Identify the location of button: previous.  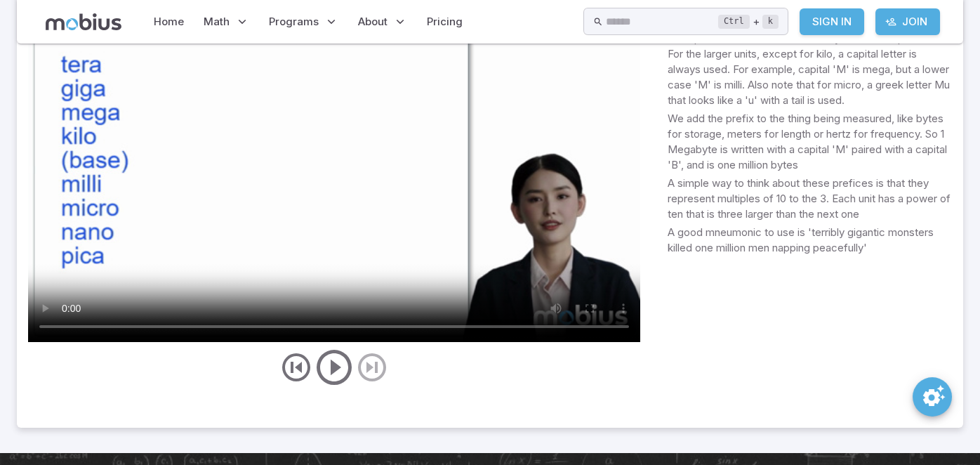
(296, 367).